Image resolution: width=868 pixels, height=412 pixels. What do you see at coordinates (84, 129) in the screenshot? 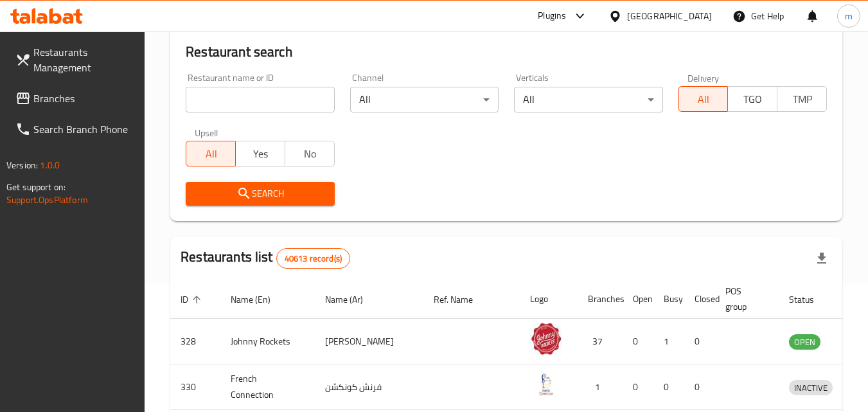
I see `span: Search Branch Phone` at bounding box center [84, 129].